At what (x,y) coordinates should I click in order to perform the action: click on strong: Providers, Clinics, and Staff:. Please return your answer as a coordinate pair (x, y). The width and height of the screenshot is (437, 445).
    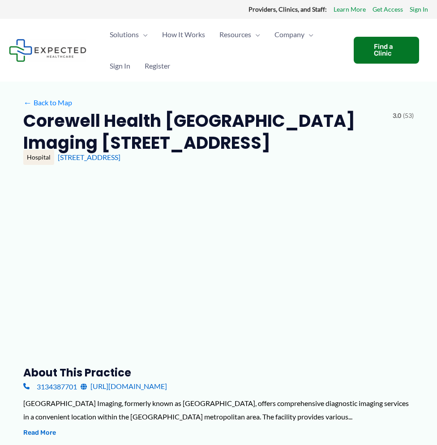
    Looking at the image, I should click on (288, 9).